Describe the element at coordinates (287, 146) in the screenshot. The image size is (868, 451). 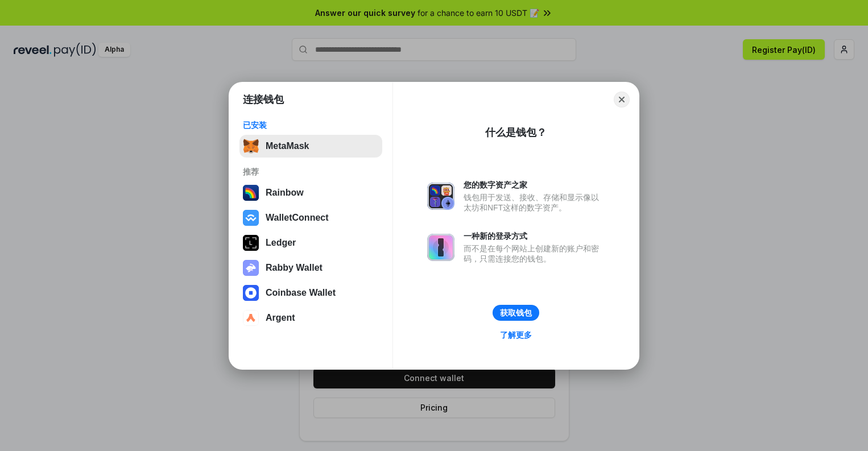
I see `div: MetaMask` at that location.